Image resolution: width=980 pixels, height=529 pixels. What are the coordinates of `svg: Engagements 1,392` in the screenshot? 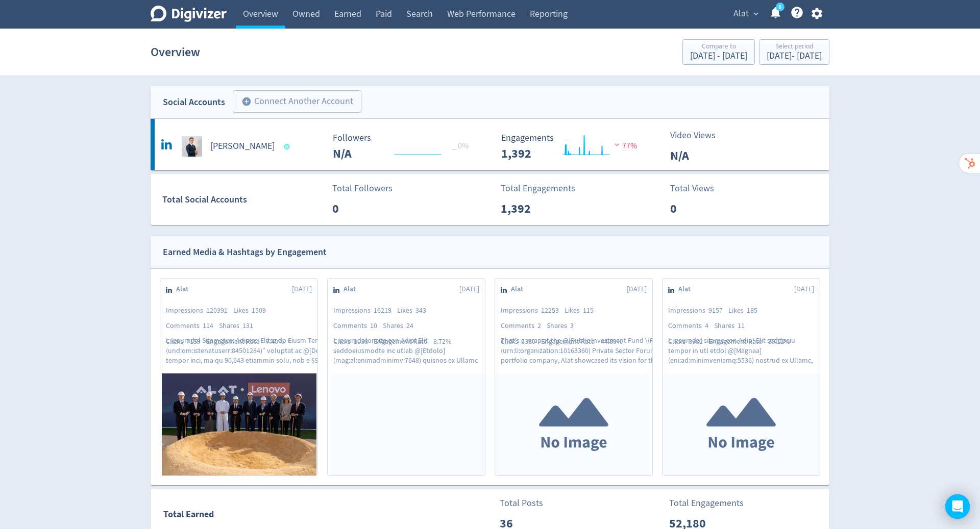 It's located at (573, 147).